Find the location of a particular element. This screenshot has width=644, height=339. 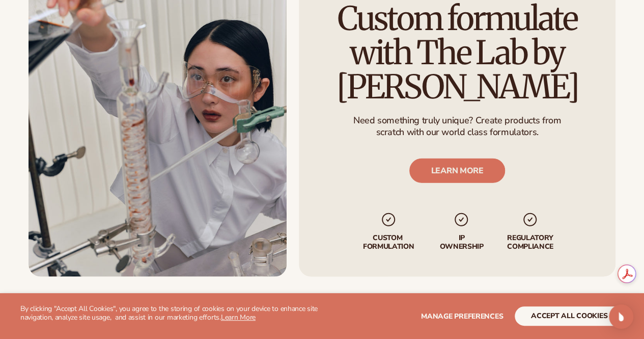

p: Custom formulation is located at coordinates (389, 243).